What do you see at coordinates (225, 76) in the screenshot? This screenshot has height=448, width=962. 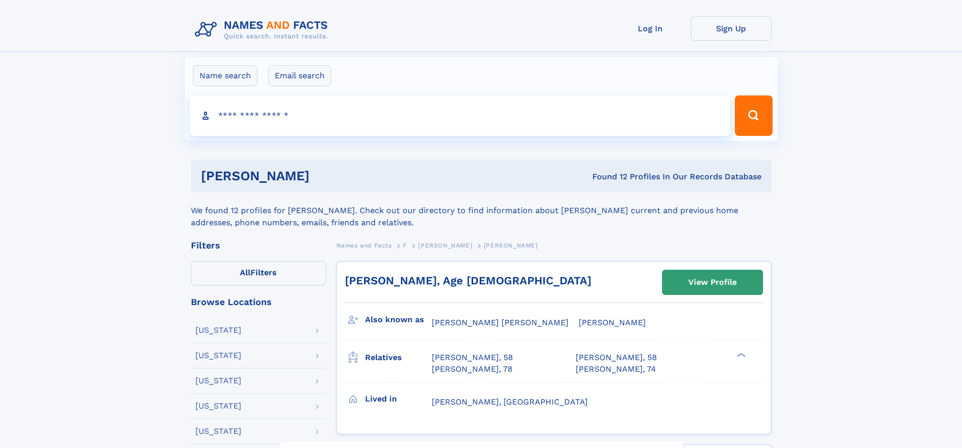 I see `label: Name search` at bounding box center [225, 76].